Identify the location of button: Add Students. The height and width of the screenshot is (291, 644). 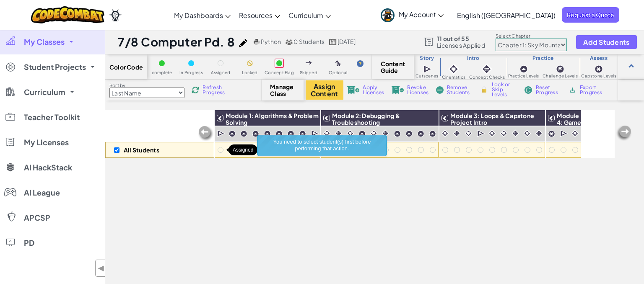
(606, 42).